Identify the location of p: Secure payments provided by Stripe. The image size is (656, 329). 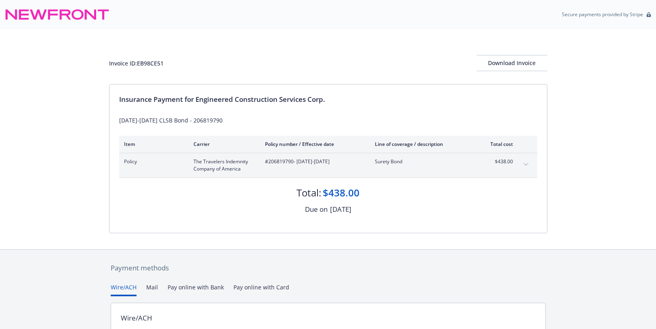
(602, 14).